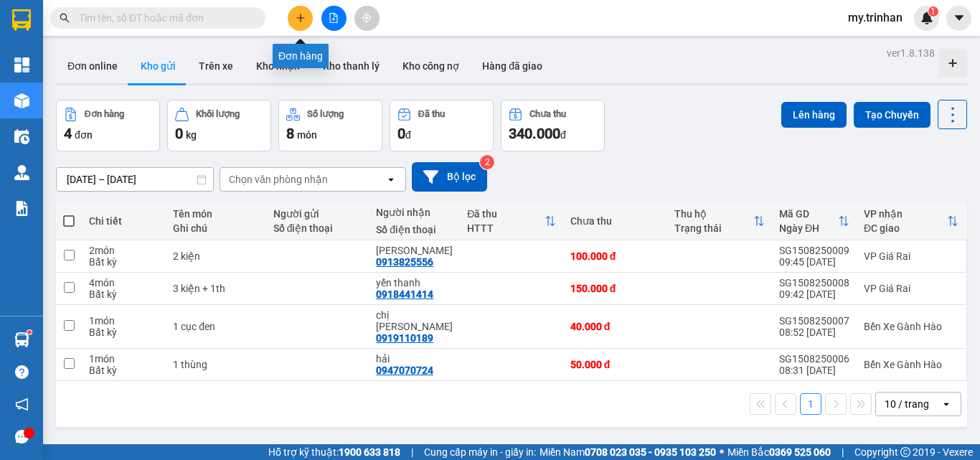 Image resolution: width=980 pixels, height=460 pixels. I want to click on div: 3 kiện + 1th, so click(215, 288).